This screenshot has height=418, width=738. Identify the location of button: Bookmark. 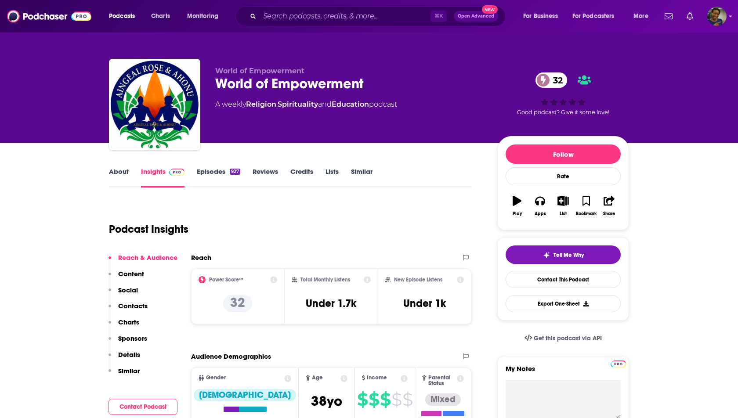
(586, 206).